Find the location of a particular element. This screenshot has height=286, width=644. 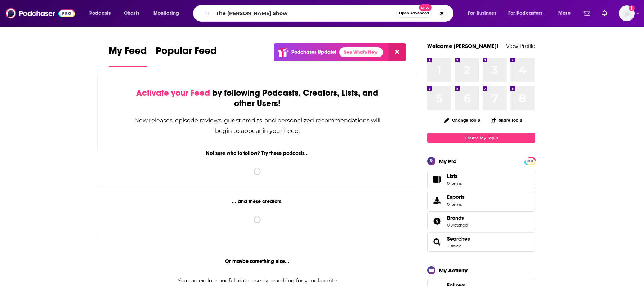

span: Logged in as sashagoldin is located at coordinates (627, 14).